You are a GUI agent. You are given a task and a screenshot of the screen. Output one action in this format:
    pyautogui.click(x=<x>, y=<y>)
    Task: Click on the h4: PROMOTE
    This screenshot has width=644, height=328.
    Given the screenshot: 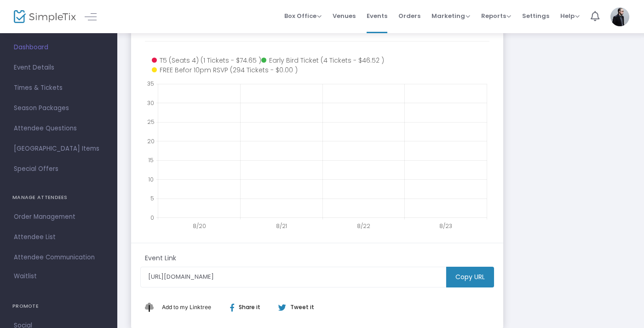 What is the action you would take?
    pyautogui.click(x=59, y=306)
    